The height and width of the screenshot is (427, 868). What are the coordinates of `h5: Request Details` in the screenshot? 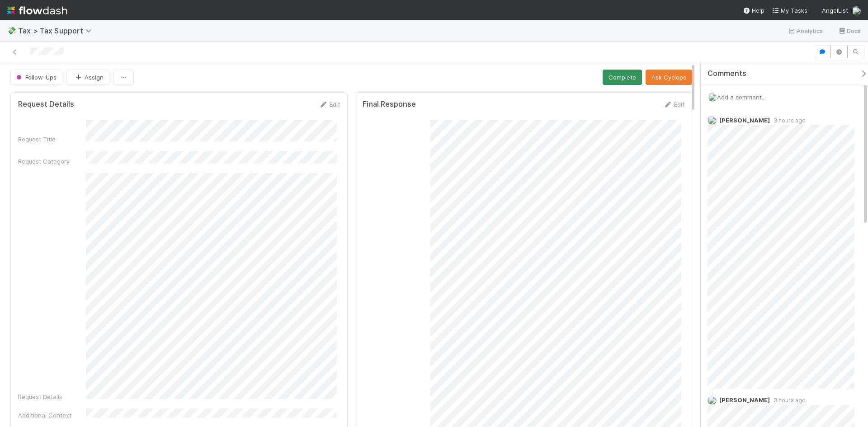 It's located at (46, 104).